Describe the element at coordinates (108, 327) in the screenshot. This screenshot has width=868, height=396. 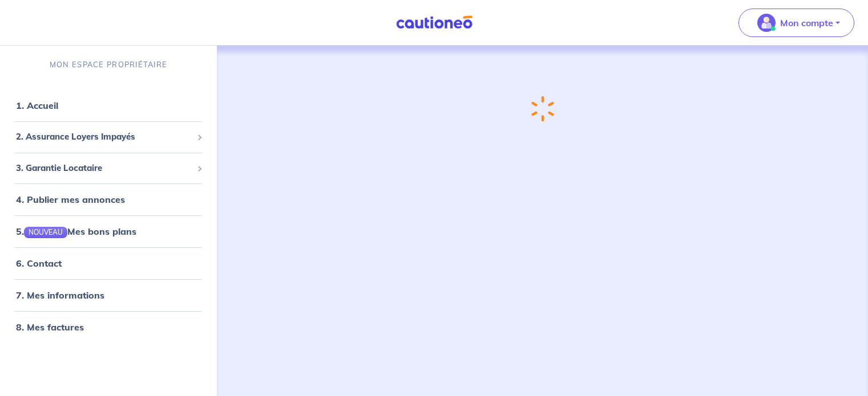
I see `div: 8. Mes factures` at that location.